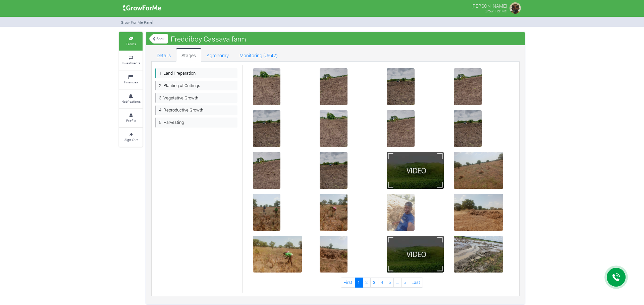 The height and width of the screenshot is (305, 644). Describe the element at coordinates (359, 282) in the screenshot. I see `a: 1` at that location.